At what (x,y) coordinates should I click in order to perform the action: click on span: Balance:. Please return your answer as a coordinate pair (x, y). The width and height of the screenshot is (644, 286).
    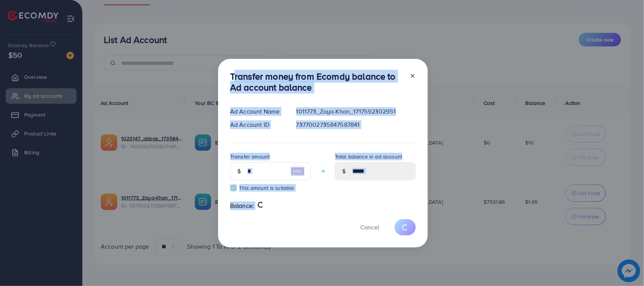
    Looking at the image, I should click on (242, 206).